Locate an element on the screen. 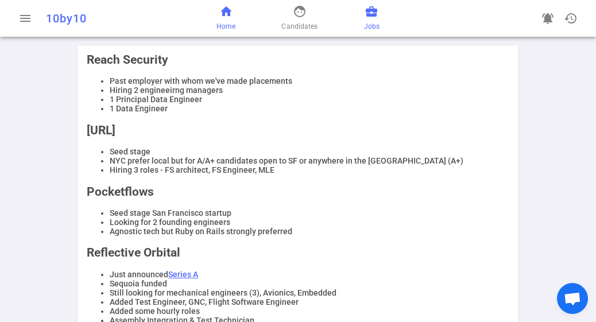 This screenshot has width=596, height=322. span: Home is located at coordinates (226, 26).